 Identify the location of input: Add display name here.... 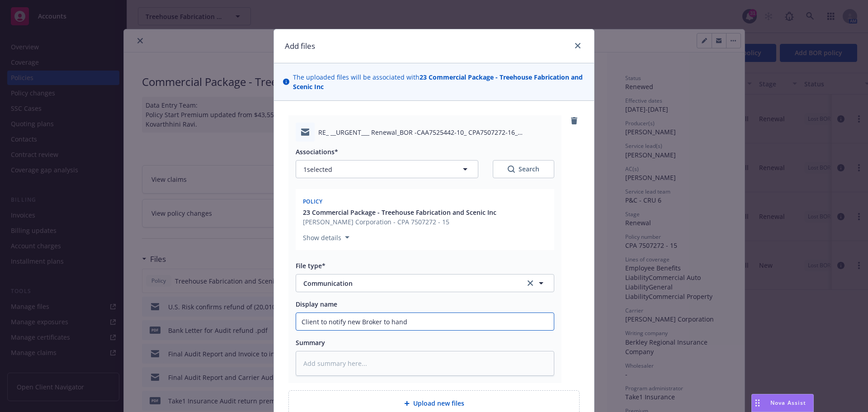
(425, 322).